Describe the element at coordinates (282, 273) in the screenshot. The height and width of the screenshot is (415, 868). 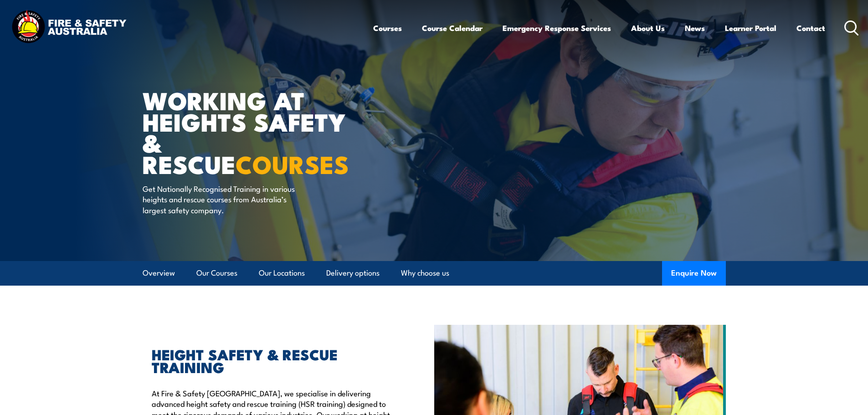
I see `a: Our Locations` at that location.